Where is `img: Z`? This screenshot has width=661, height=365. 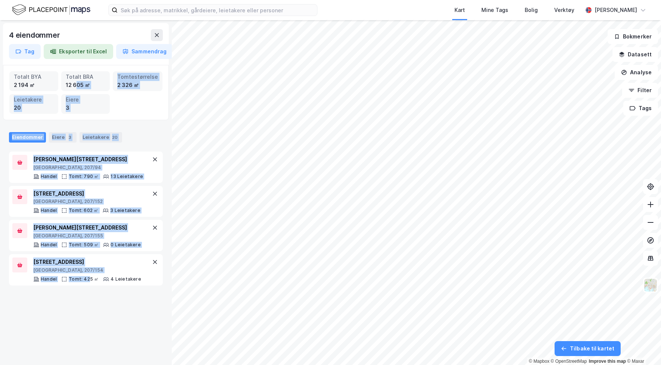
img: Z is located at coordinates (650, 285).